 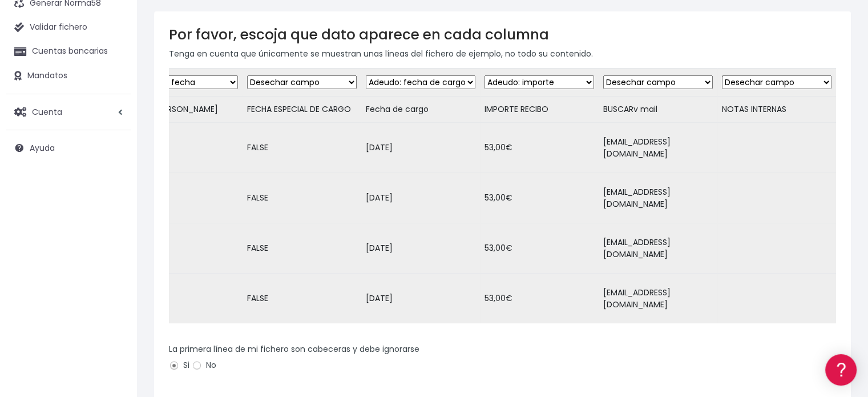 What do you see at coordinates (502, 34) in the screenshot?
I see `h3: Por favor, escoja que dato aparece en cada columna` at bounding box center [502, 34].